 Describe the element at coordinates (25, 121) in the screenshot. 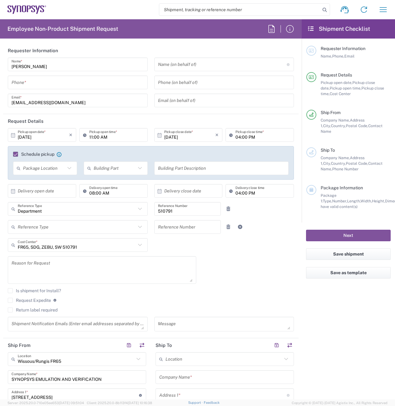

I see `h2: Request Details` at that location.